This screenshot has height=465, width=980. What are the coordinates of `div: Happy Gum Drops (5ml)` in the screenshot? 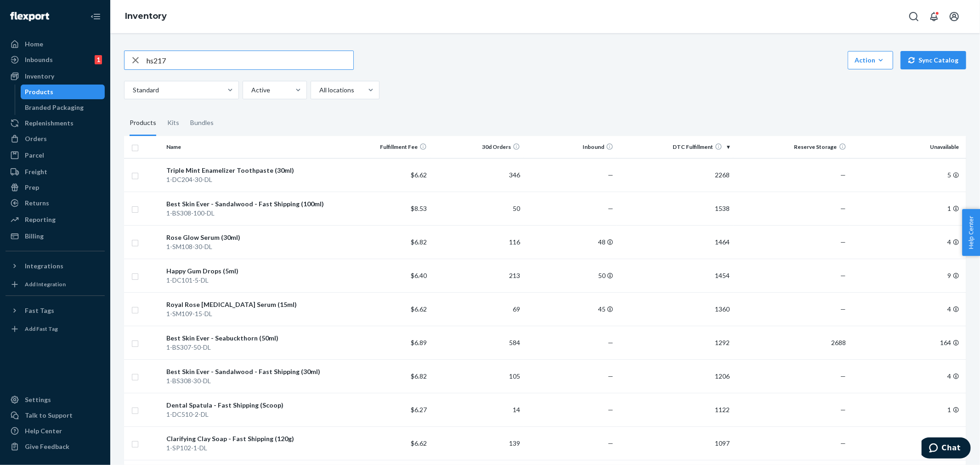 It's located at (250, 271).